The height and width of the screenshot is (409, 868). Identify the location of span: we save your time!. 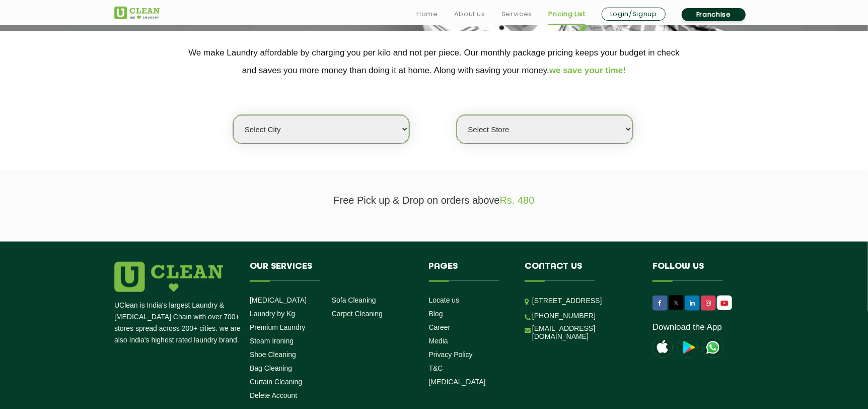
(588, 70).